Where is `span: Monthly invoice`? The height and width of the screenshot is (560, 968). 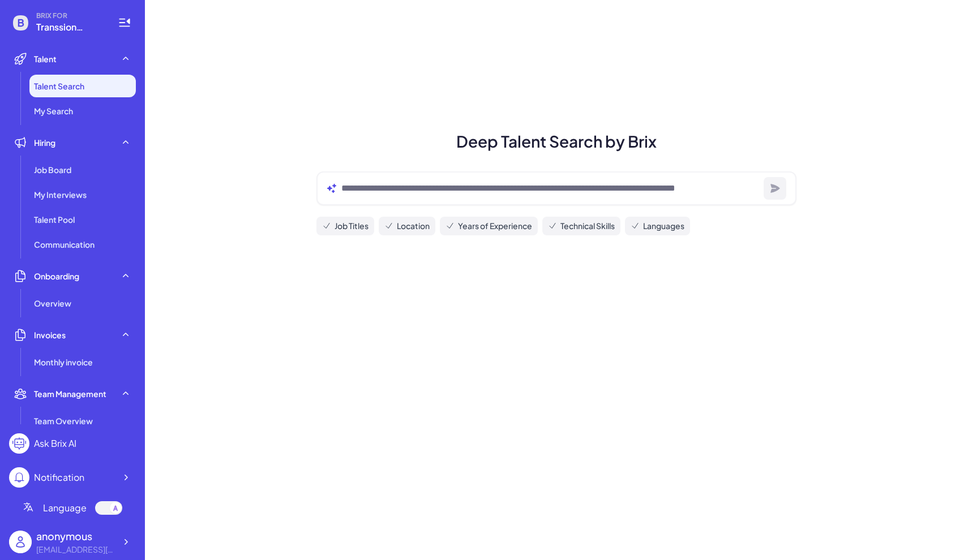
span: Monthly invoice is located at coordinates (64, 362).